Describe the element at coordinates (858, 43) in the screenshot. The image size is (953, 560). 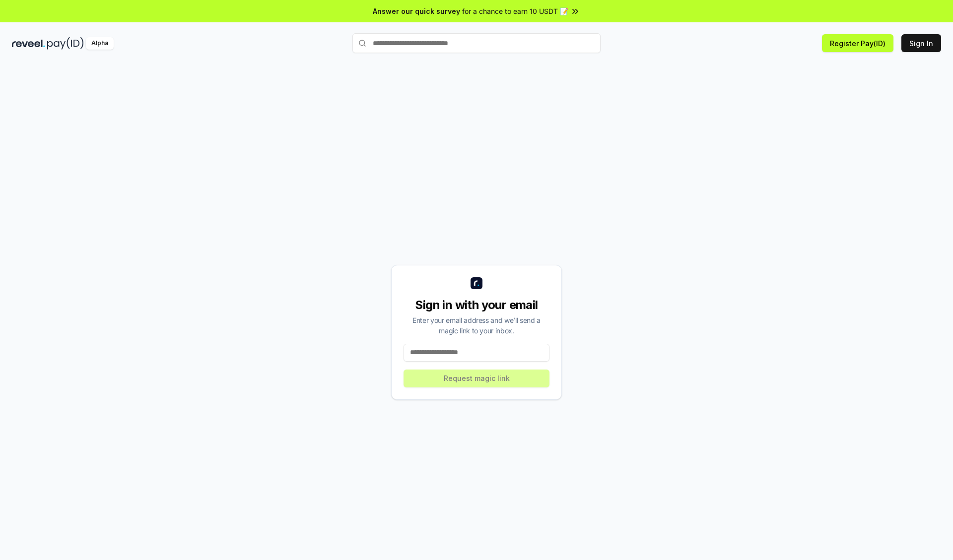
I see `button: Register Pay(ID)` at that location.